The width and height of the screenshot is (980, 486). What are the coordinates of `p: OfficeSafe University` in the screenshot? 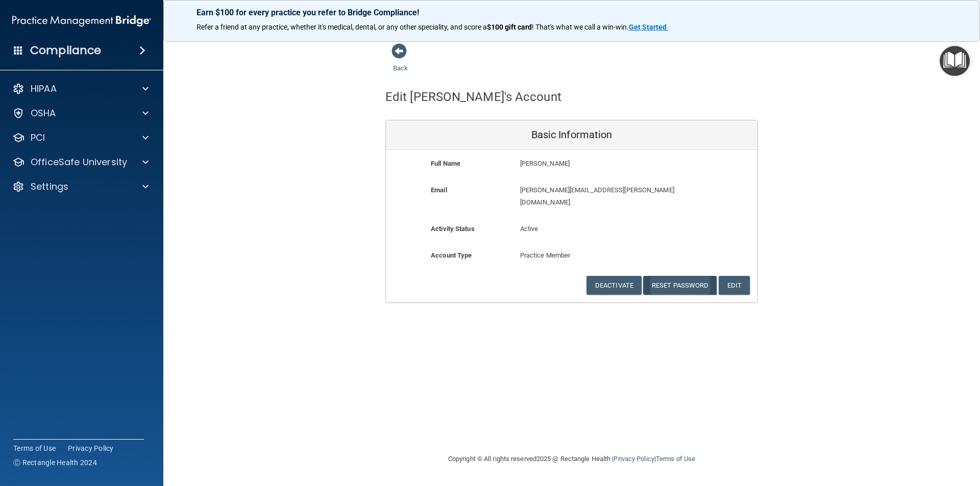 It's located at (79, 163).